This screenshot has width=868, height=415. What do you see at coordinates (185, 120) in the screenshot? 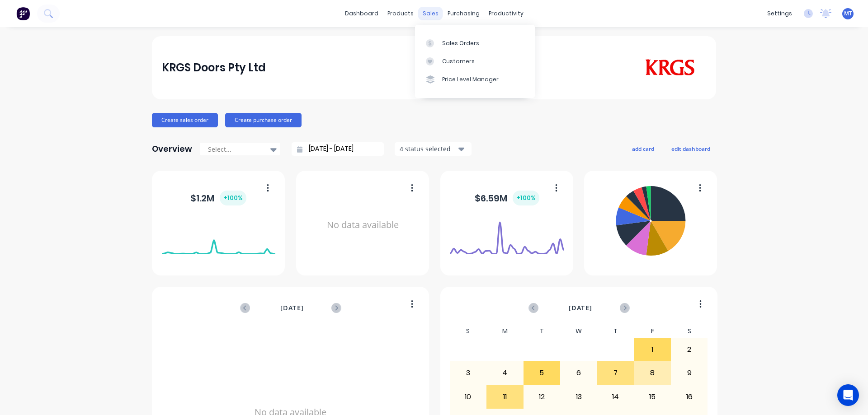
I see `button: Create sales order` at bounding box center [185, 120].